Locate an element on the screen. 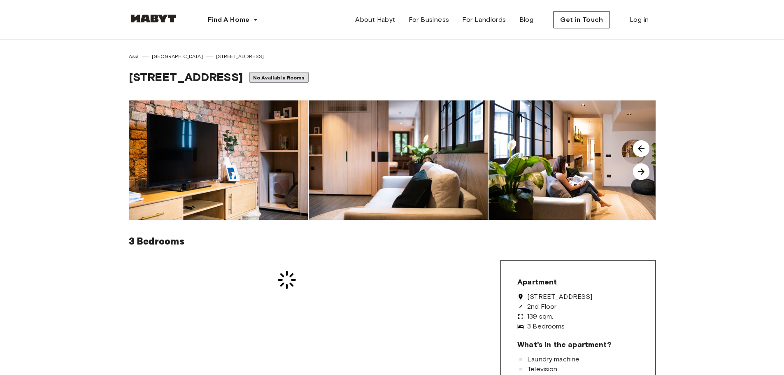 The image size is (784, 375). img: Habyt is located at coordinates (153, 19).